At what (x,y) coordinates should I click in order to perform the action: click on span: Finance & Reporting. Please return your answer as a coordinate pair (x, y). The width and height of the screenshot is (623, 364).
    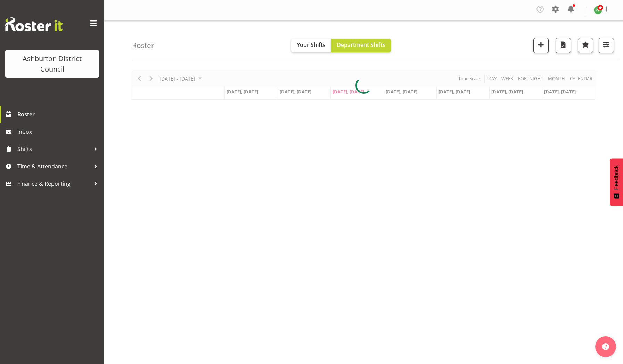
    Looking at the image, I should click on (54, 184).